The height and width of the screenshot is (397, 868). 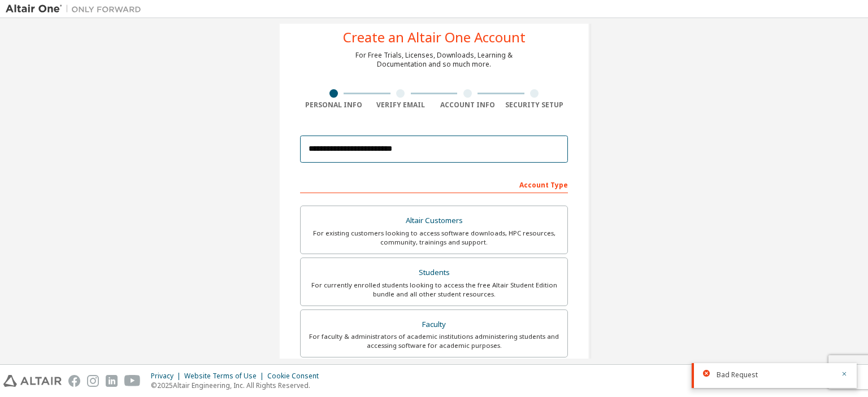 What do you see at coordinates (32, 381) in the screenshot?
I see `img: altair_logo.svg` at bounding box center [32, 381].